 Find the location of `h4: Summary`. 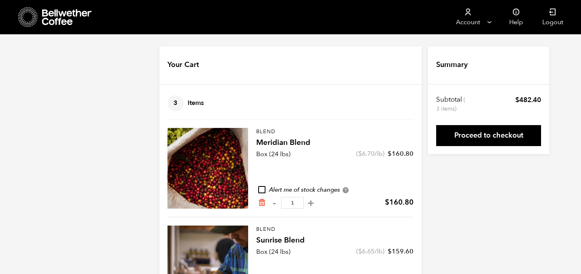

h4: Summary is located at coordinates (452, 65).